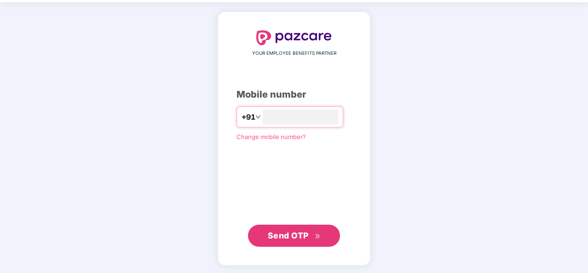 The height and width of the screenshot is (273, 588). Describe the element at coordinates (288, 235) in the screenshot. I see `span: Send OTP` at that location.